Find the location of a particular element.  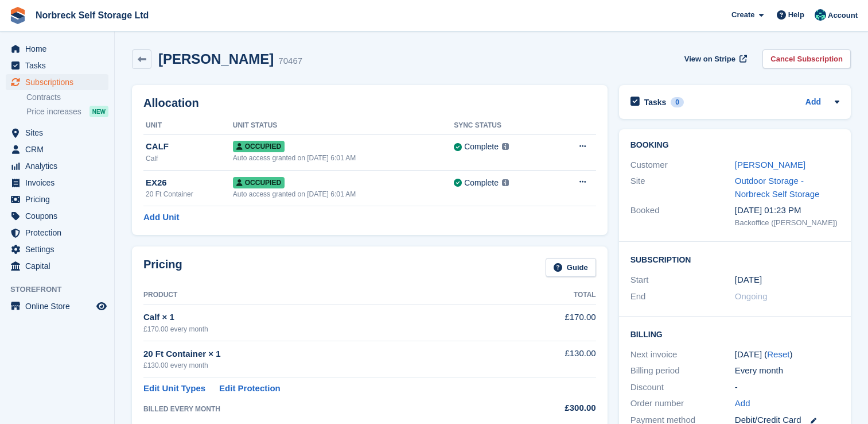

th: Unit Status is located at coordinates (343, 126).